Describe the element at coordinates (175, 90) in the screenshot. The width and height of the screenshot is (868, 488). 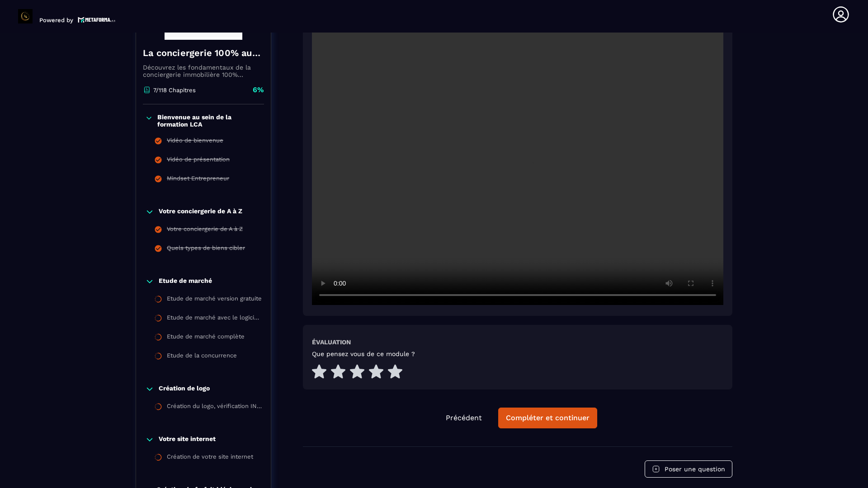
I see `p: 7/118 Chapitres` at that location.